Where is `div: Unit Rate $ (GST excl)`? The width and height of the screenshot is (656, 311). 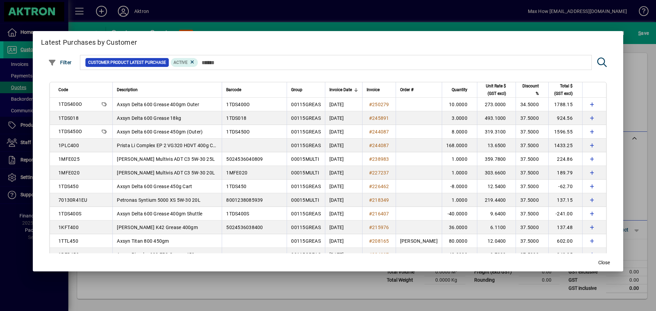
div: Unit Rate $ (GST excl) is located at coordinates (497, 90).